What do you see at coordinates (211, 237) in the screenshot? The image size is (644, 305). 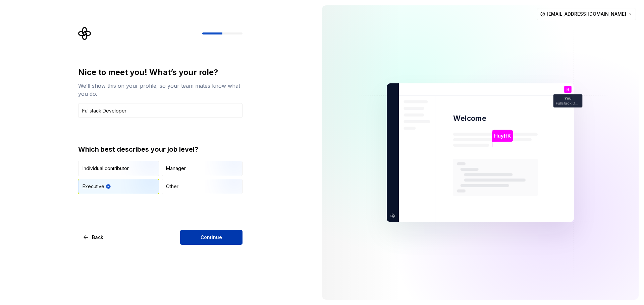 I see `span: Continue` at bounding box center [211, 237].